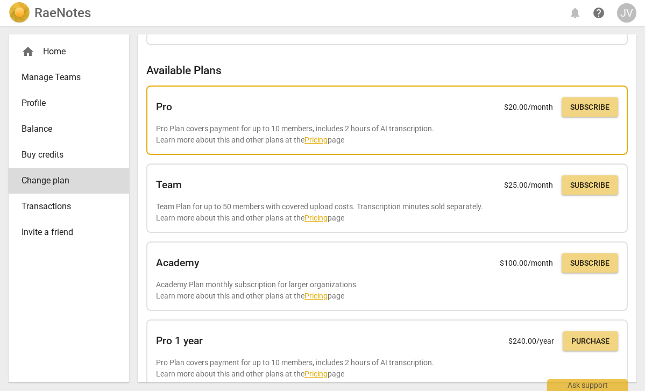  What do you see at coordinates (178, 263) in the screenshot?
I see `h2: Academy` at bounding box center [178, 263].